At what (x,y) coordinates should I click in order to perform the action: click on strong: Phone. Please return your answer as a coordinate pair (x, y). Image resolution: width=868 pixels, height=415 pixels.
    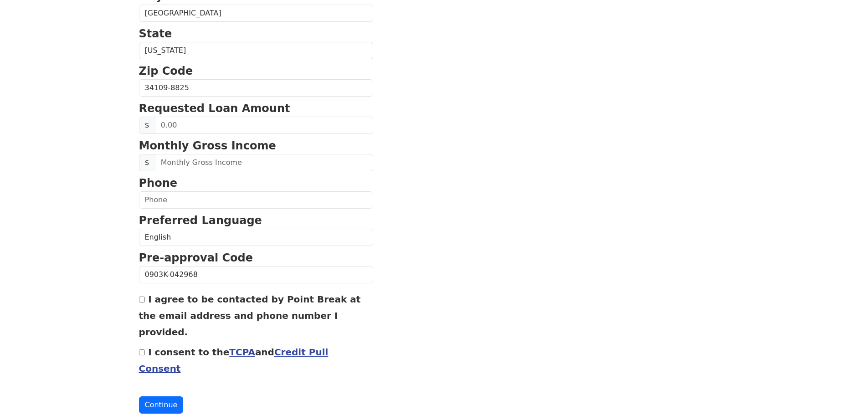
    Looking at the image, I should click on (158, 183).